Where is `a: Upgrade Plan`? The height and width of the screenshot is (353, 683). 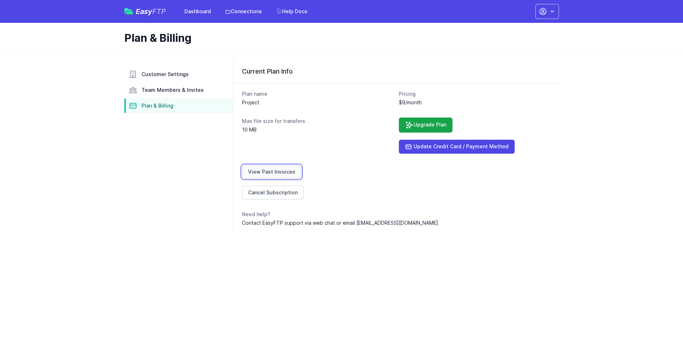 a: Upgrade Plan is located at coordinates (425, 125).